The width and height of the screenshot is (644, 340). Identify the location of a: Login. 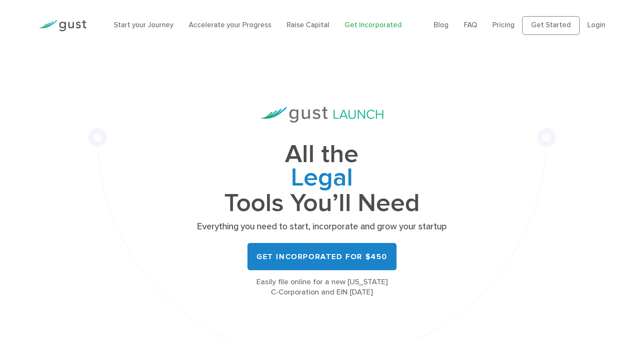
(596, 25).